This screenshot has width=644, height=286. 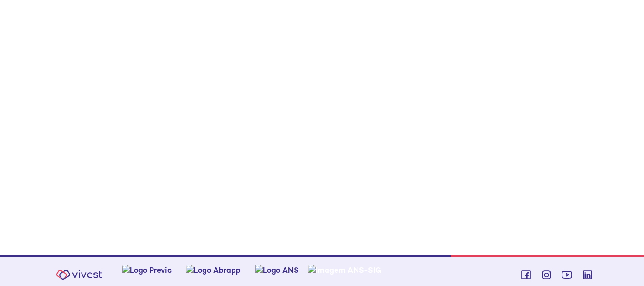 What do you see at coordinates (147, 270) in the screenshot?
I see `img: Logo Previc` at bounding box center [147, 270].